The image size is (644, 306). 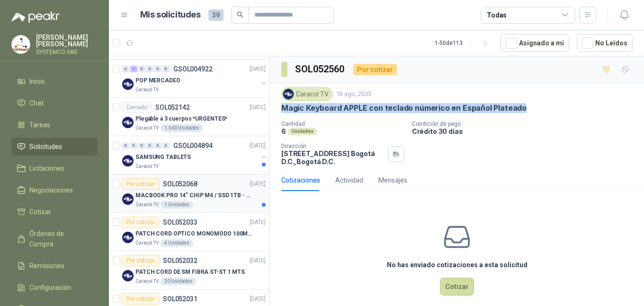 What do you see at coordinates (54, 239) in the screenshot?
I see `a: Órdenes de Compra` at bounding box center [54, 239].